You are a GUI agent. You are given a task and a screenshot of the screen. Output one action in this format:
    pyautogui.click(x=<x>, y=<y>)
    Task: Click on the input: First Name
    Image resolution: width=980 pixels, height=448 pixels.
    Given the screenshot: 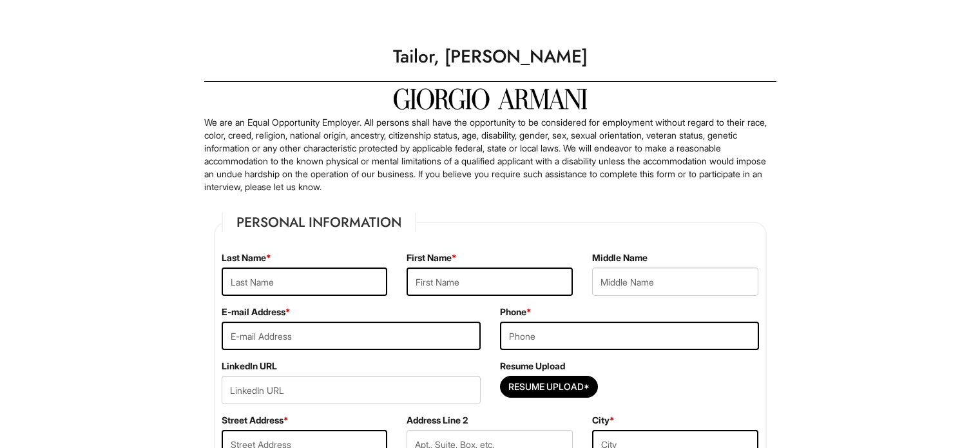 What is the action you would take?
    pyautogui.click(x=490, y=282)
    